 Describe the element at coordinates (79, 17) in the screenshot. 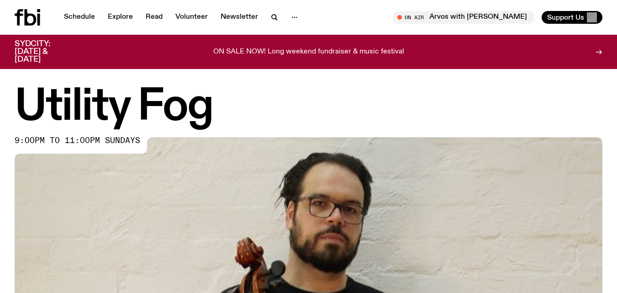

I see `a: Schedule` at that location.